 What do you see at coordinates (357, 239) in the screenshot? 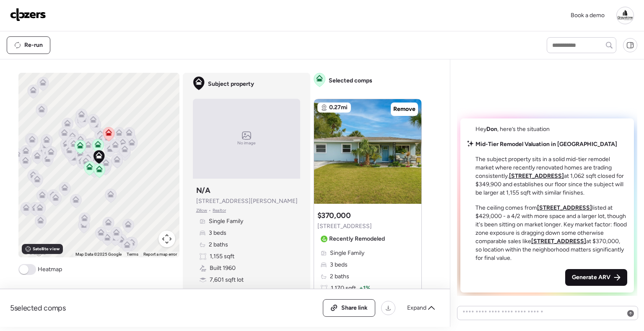
I see `span: Recently Remodeled` at bounding box center [357, 239].